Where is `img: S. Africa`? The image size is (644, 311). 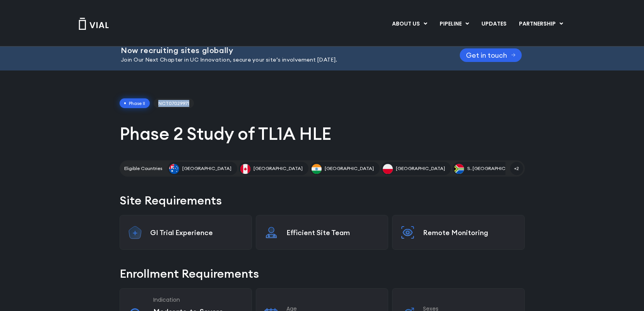
img: S. Africa is located at coordinates (459, 169).